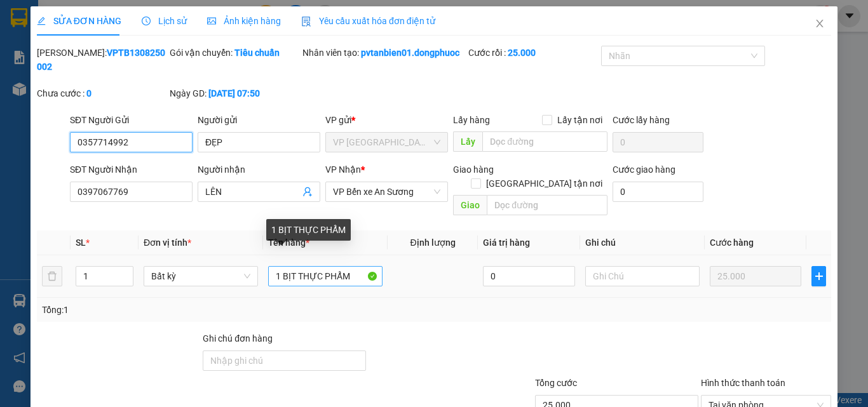  I want to click on div: SĐT Người Gửi, so click(131, 120).